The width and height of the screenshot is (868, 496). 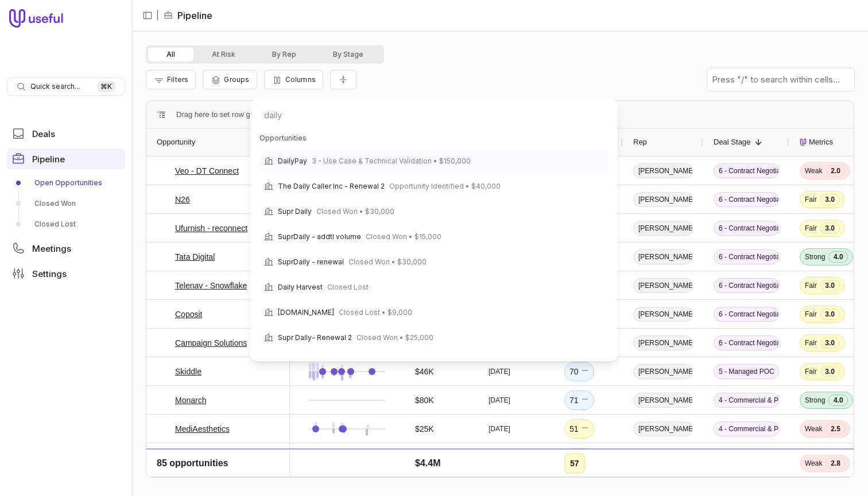 I want to click on span: Closed Won • $15,000, so click(x=404, y=237).